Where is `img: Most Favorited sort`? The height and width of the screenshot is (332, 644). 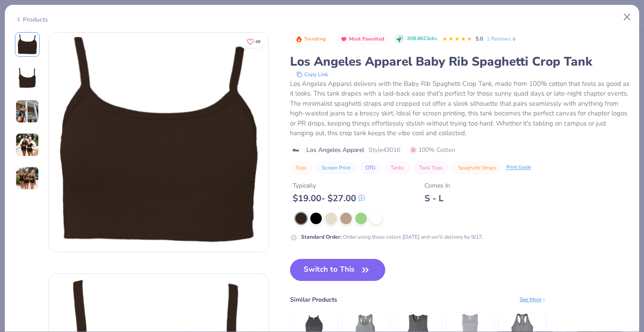 img: Most Favorited sort is located at coordinates (344, 39).